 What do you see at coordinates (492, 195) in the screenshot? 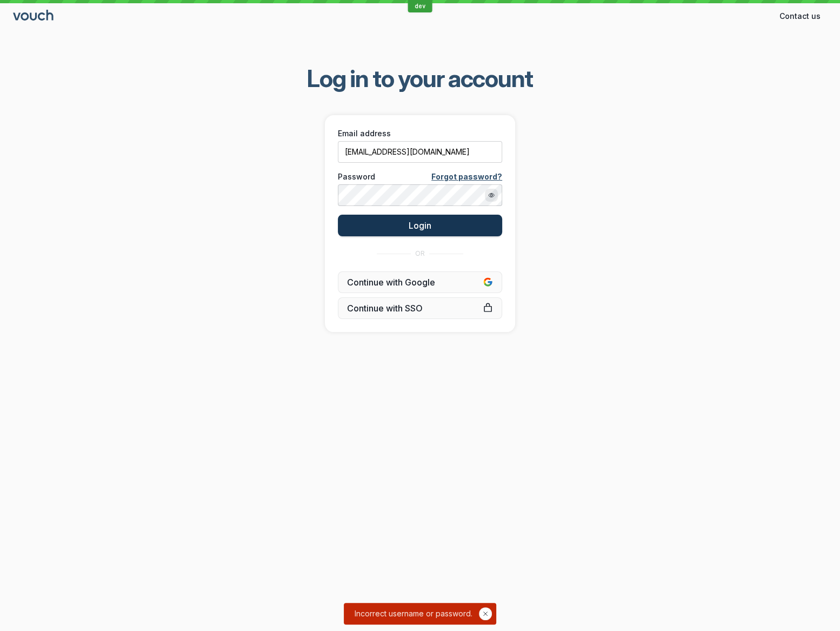
I see `button: Show password` at bounding box center [492, 195].